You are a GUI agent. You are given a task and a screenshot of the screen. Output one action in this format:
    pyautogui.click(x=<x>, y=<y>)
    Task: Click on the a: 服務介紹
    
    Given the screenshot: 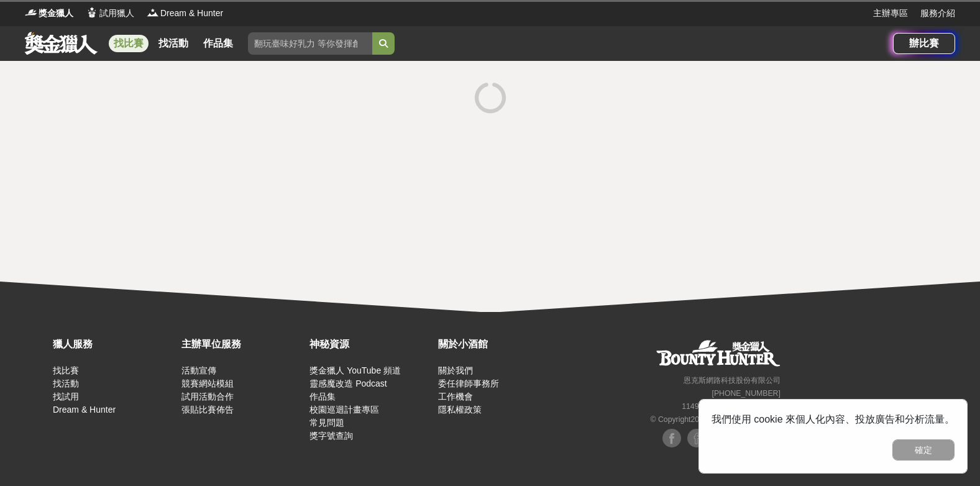 What is the action you would take?
    pyautogui.click(x=938, y=13)
    